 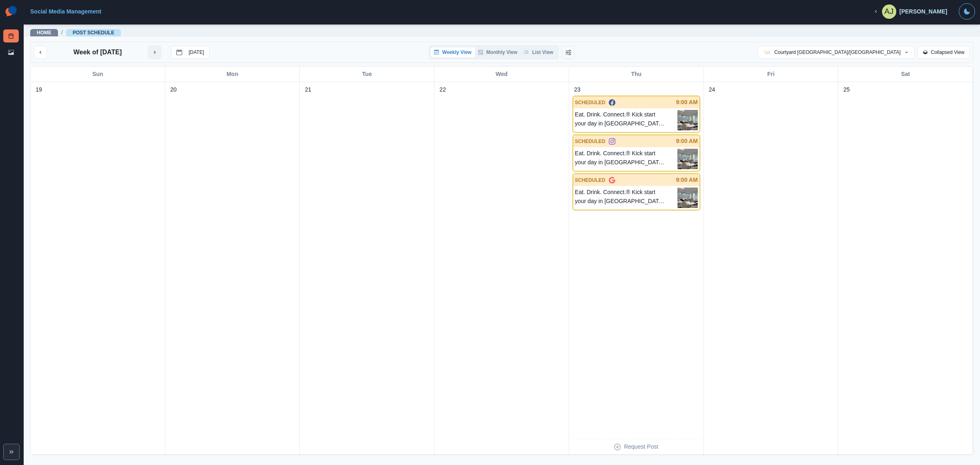 What do you see at coordinates (569, 52) in the screenshot?
I see `button: Change View Order` at bounding box center [569, 52].